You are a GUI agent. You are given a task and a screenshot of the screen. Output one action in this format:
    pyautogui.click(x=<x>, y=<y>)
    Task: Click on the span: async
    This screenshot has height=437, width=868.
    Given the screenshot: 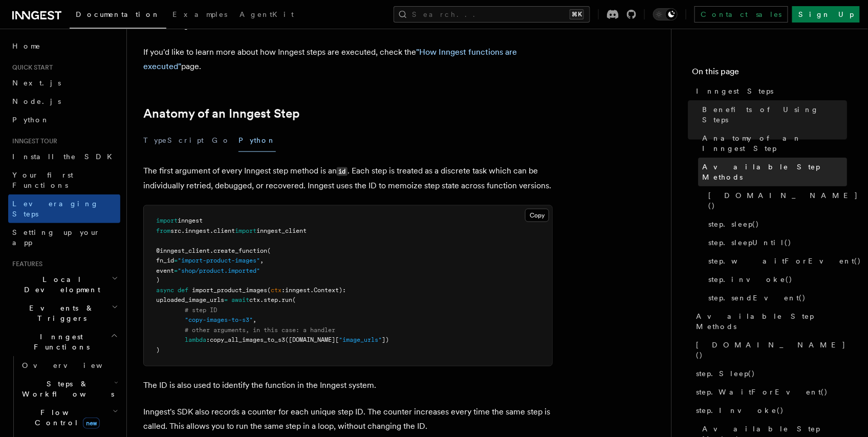 What is the action you would take?
    pyautogui.click(x=165, y=290)
    